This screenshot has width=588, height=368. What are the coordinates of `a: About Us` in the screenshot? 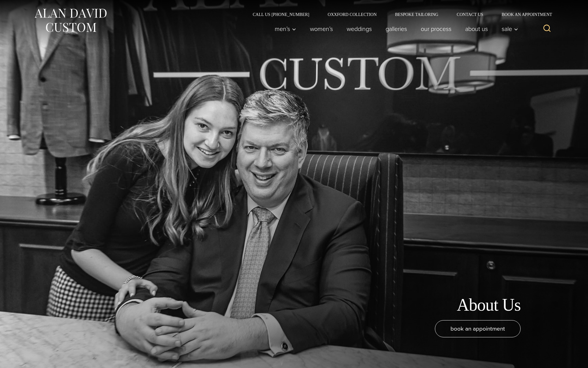 It's located at (476, 29).